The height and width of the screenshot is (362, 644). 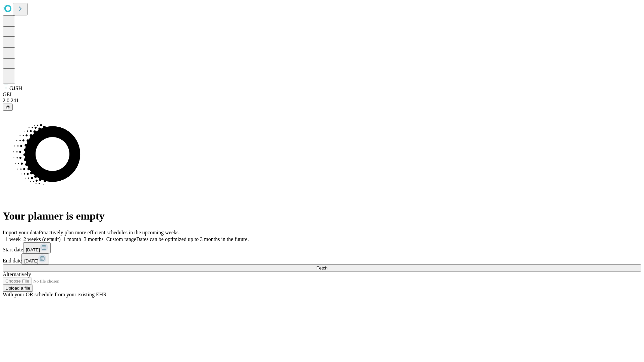 I want to click on span: Custom range, so click(x=121, y=239).